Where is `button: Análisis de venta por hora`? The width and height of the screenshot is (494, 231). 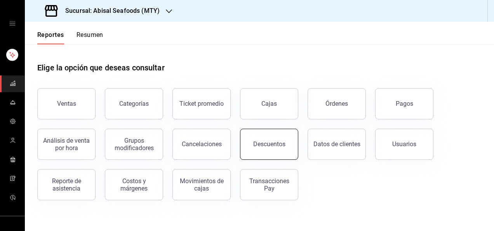 button: Análisis de venta por hora is located at coordinates (66, 144).